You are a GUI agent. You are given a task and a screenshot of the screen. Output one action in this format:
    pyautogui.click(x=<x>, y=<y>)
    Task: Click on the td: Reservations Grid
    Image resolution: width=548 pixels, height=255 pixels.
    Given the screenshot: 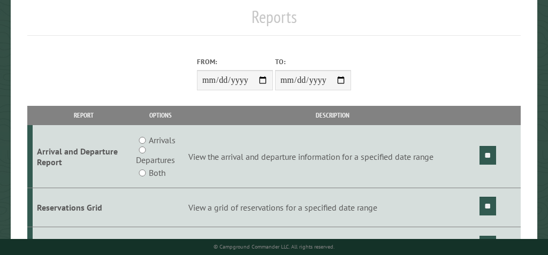 What is the action you would take?
    pyautogui.click(x=84, y=208)
    